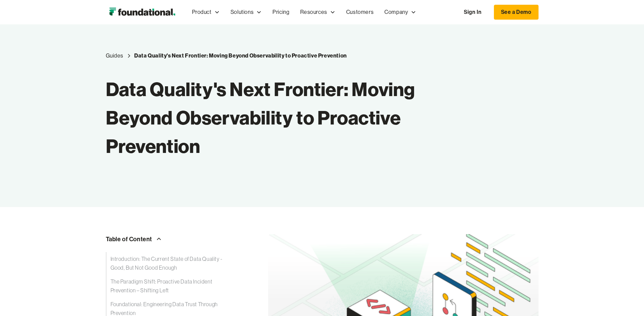 The height and width of the screenshot is (316, 644). What do you see at coordinates (142, 12) in the screenshot?
I see `a: home` at bounding box center [142, 12].